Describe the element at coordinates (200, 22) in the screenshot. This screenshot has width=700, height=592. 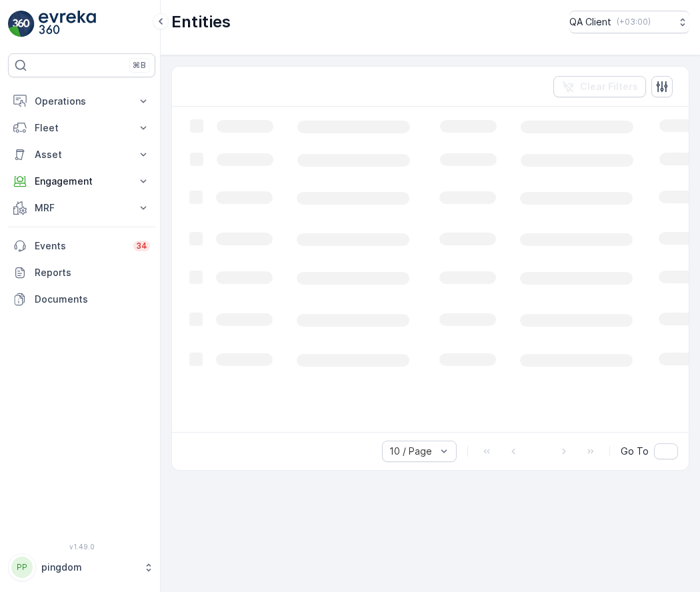
I see `p: Entities` at that location.